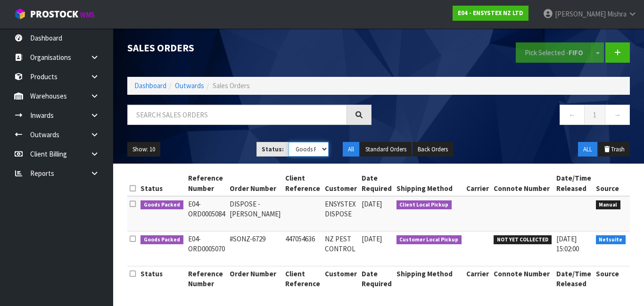  Describe the element at coordinates (523, 240) in the screenshot. I see `span: NOT YET COLLECTED` at that location.